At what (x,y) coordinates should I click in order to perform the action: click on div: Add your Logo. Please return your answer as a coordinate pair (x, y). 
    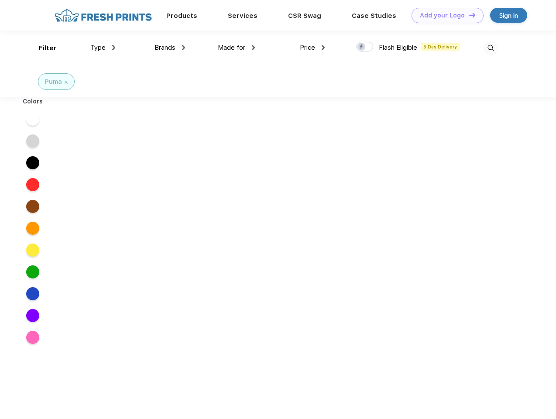
    Looking at the image, I should click on (442, 15).